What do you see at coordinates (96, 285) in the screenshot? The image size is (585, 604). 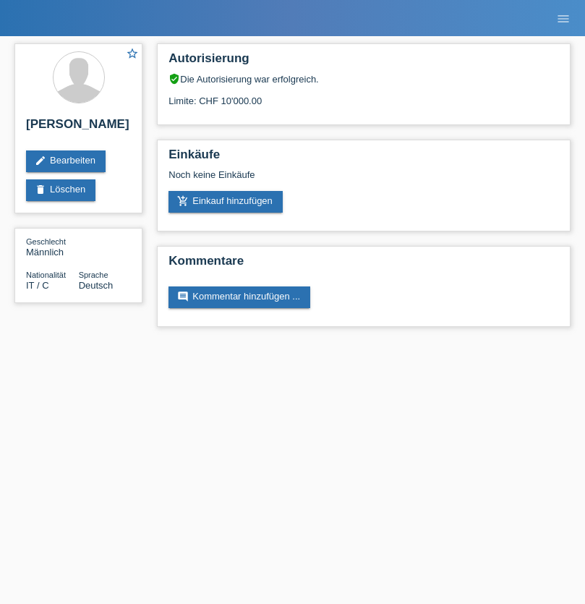 I see `span: Deutsch` at bounding box center [96, 285].